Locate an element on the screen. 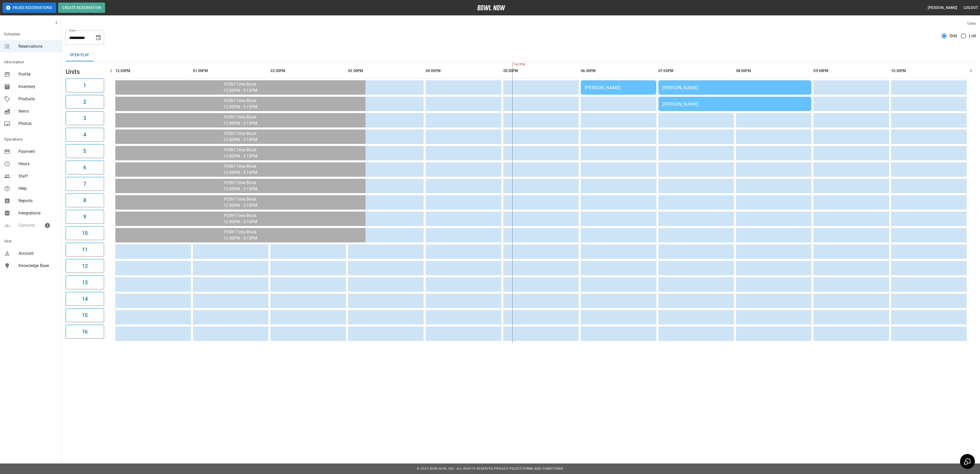 This screenshot has height=474, width=980. span: Help is located at coordinates (38, 188).